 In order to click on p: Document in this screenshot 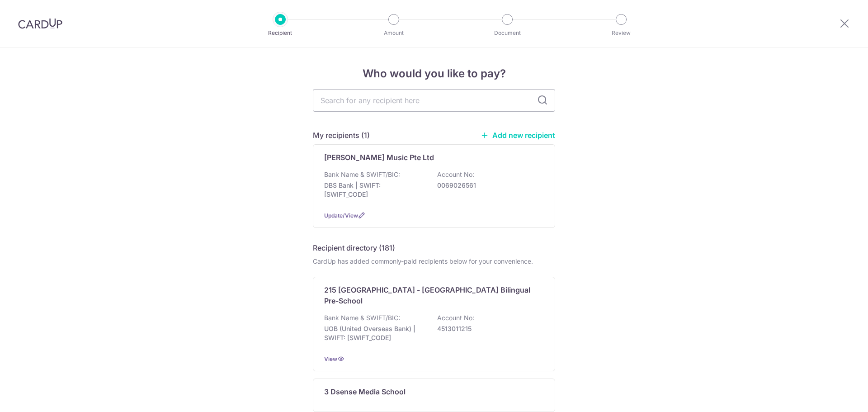, I will do `click(507, 33)`.